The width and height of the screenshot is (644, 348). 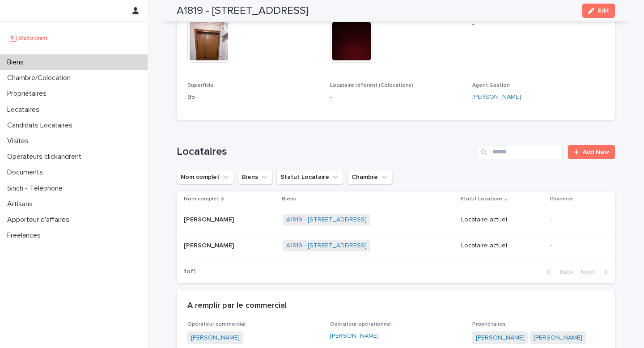 I want to click on p: Locataires, so click(x=25, y=110).